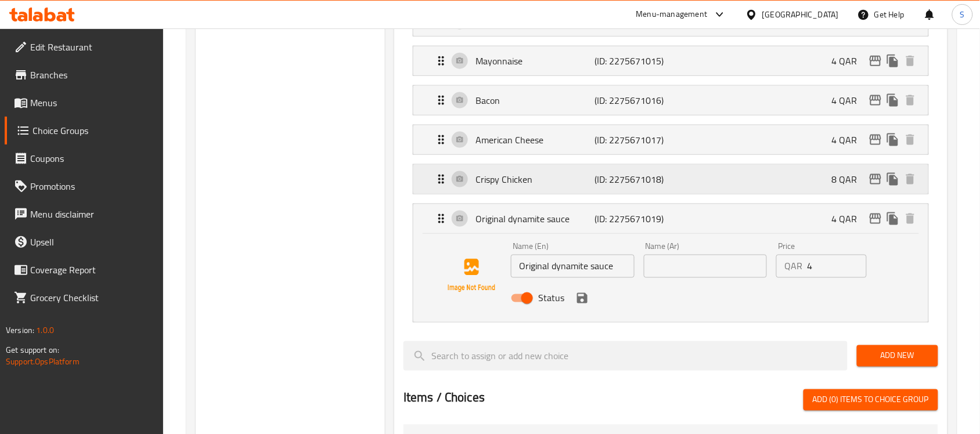  I want to click on span: Edit Restaurant, so click(92, 47).